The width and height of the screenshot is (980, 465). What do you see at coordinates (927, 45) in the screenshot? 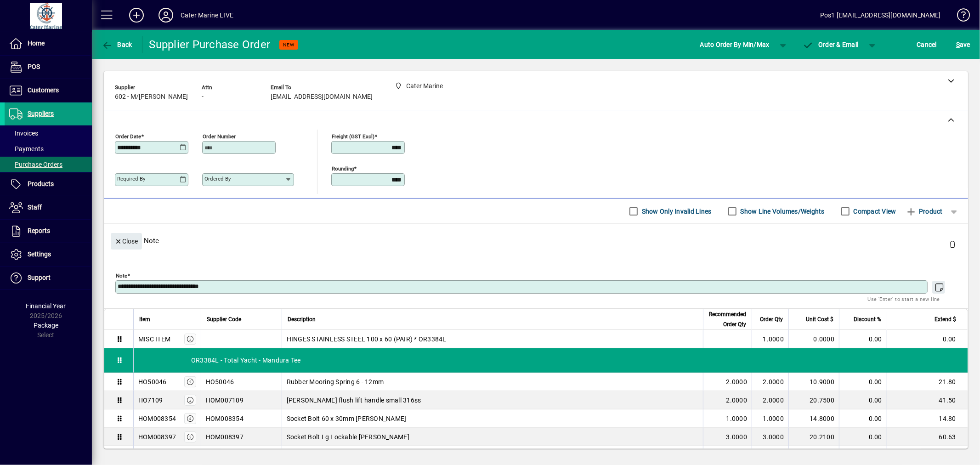
I see `button: Cancel` at bounding box center [927, 45].